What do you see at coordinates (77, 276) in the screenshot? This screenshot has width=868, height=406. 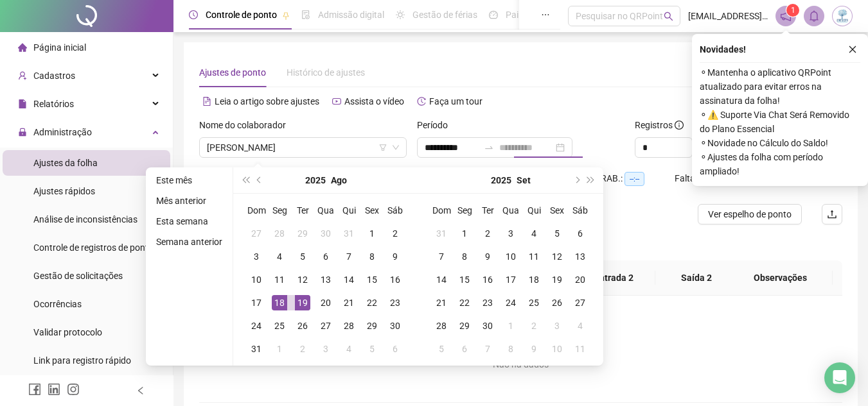 I see `span: Gestão de solicitações` at bounding box center [77, 276].